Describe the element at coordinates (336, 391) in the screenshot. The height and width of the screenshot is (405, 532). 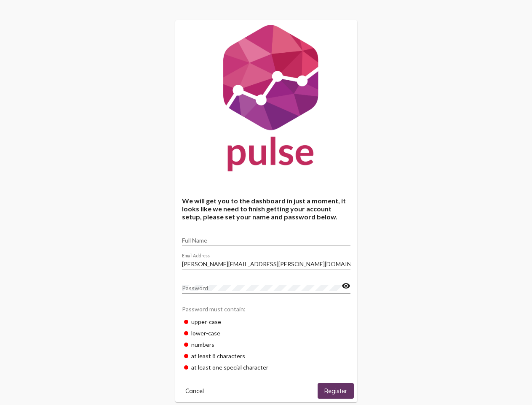
I see `span: Register` at that location.